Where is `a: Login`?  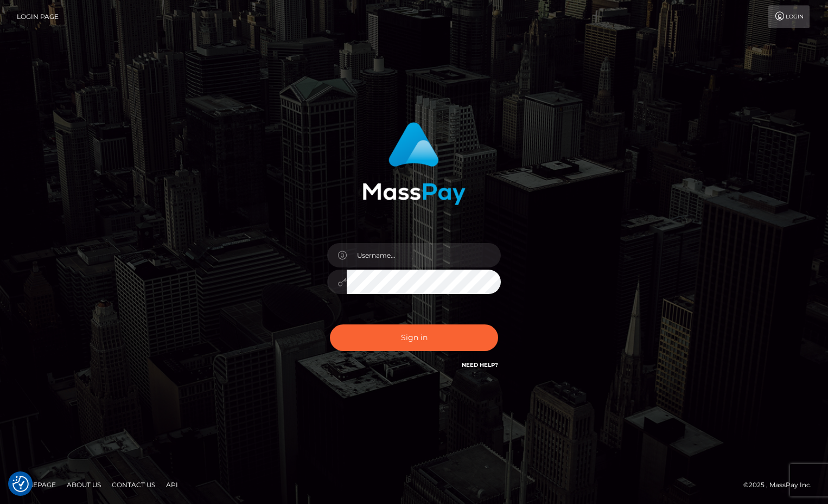
a: Login is located at coordinates (789, 17).